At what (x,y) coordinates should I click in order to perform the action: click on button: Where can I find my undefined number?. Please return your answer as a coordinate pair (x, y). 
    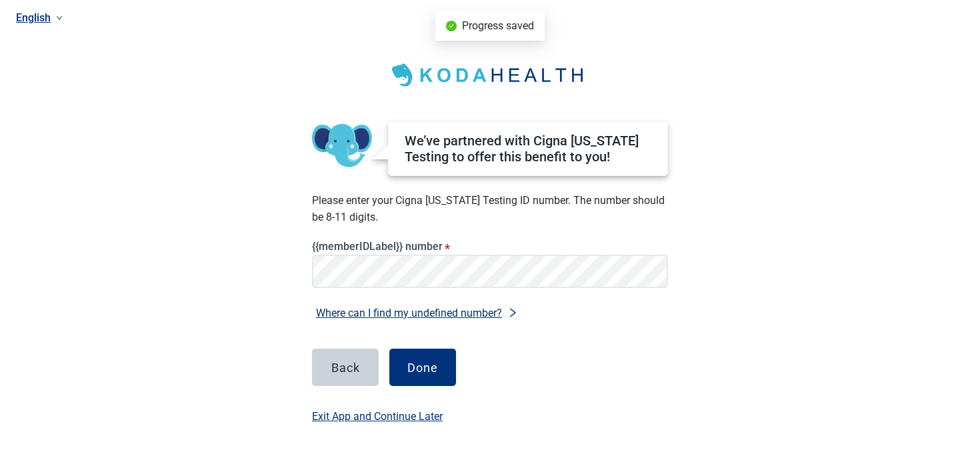
    Looking at the image, I should click on (417, 313).